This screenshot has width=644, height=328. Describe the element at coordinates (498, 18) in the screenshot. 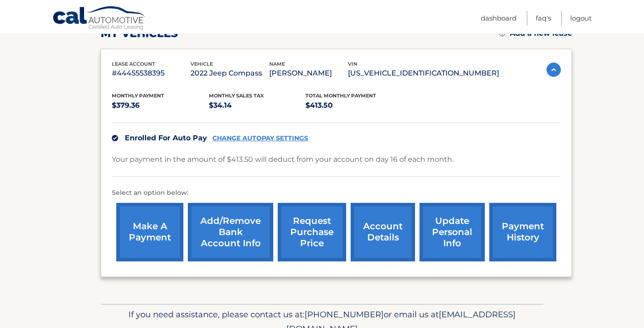

I see `a: Dashboard` at that location.